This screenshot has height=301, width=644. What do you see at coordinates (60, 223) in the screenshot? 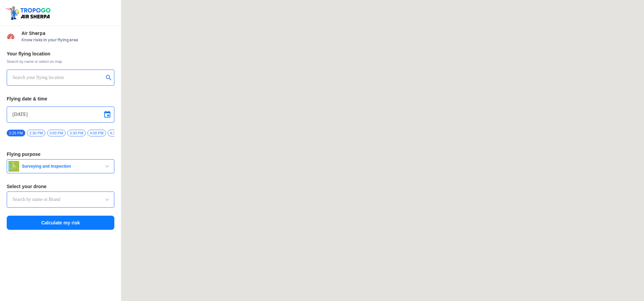
I see `button: Calculate my risk` at bounding box center [60, 223].